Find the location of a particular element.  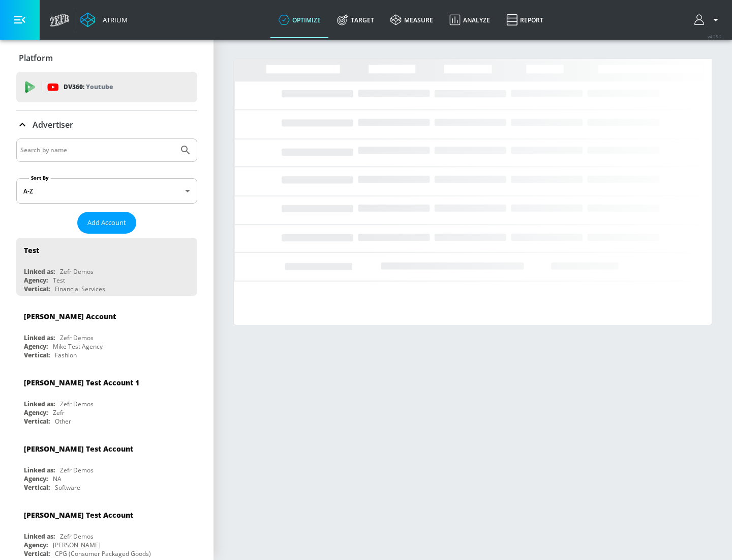

div: Software is located at coordinates (68, 487).